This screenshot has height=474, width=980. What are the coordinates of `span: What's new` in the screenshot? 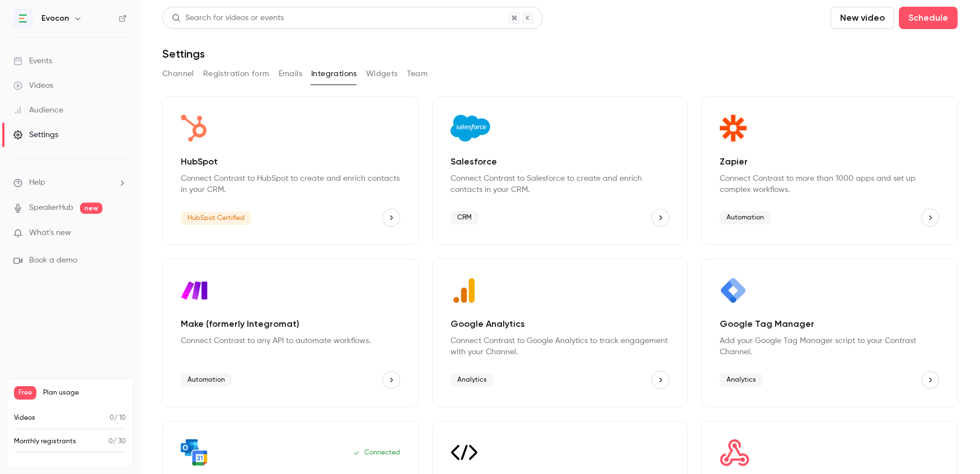 It's located at (50, 232).